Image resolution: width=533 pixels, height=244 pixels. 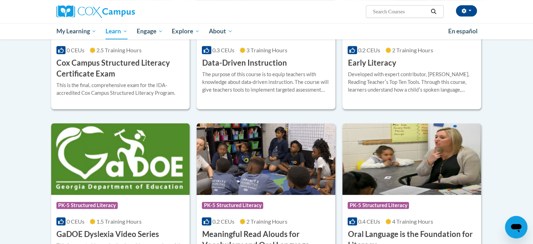 I want to click on span: About, so click(x=221, y=31).